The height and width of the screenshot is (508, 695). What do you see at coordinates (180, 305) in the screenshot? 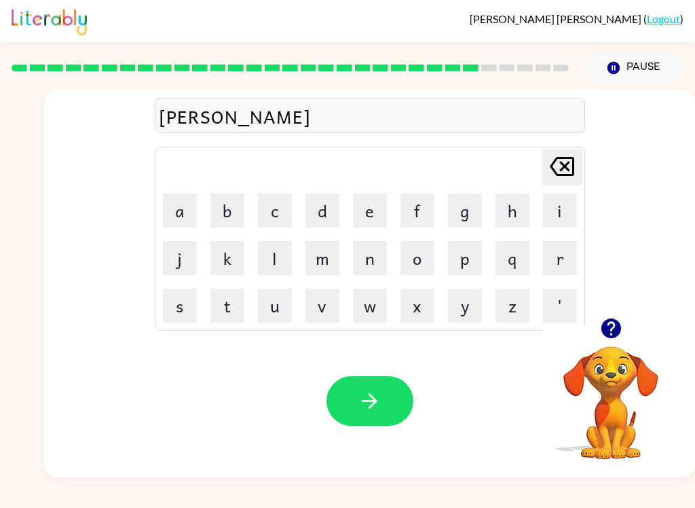
I see `button: s` at bounding box center [180, 305].